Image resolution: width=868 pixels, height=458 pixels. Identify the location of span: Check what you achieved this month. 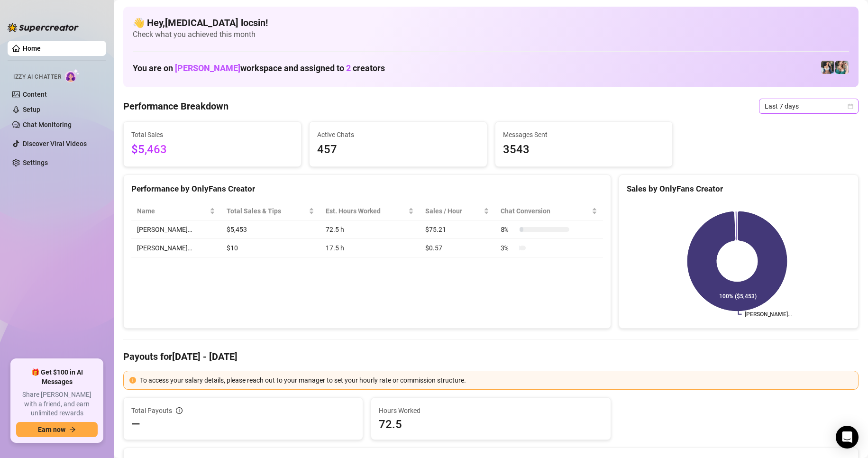
(491, 35).